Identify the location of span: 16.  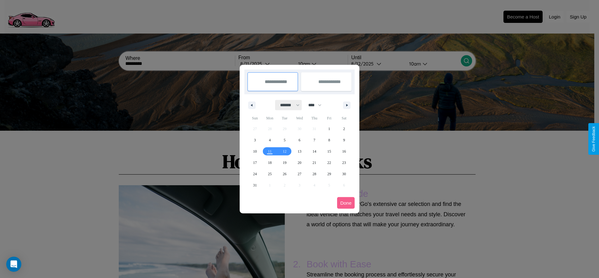
(344, 151).